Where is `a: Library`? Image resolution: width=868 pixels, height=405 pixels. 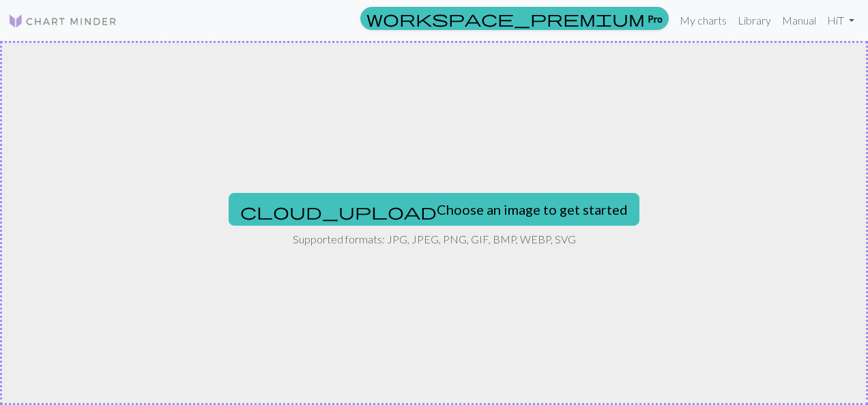
a: Library is located at coordinates (754, 21).